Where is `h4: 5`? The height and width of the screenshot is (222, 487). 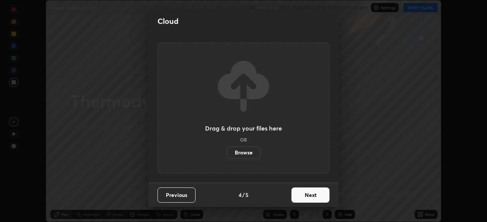
h4: 5 is located at coordinates (247, 195).